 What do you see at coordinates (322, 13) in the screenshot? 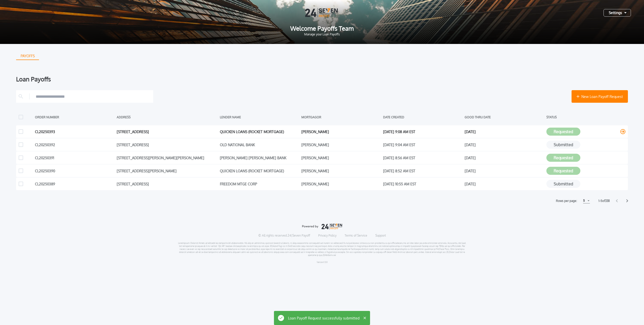
I see `img: Logo` at bounding box center [322, 13].